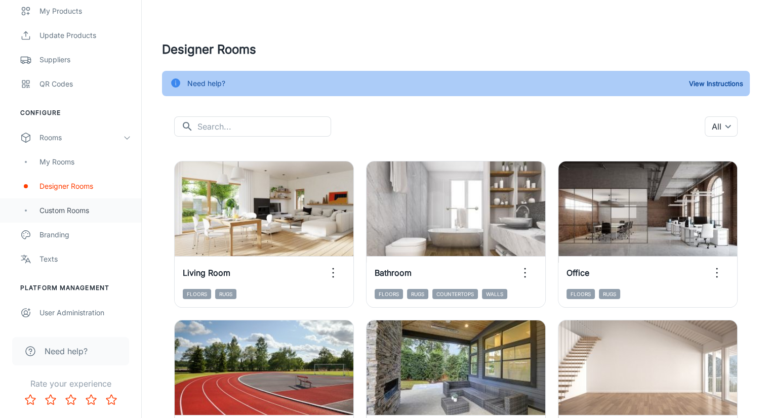  I want to click on button: Rate 4 star, so click(91, 400).